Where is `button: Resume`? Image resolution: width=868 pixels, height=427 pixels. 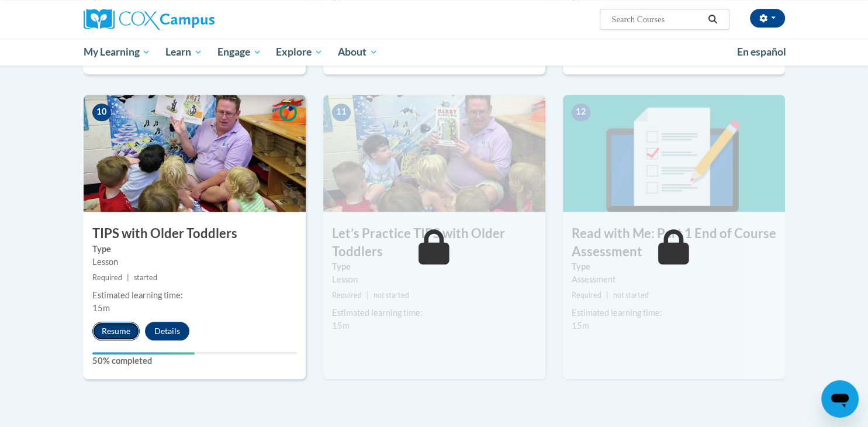 button: Resume is located at coordinates (116, 331).